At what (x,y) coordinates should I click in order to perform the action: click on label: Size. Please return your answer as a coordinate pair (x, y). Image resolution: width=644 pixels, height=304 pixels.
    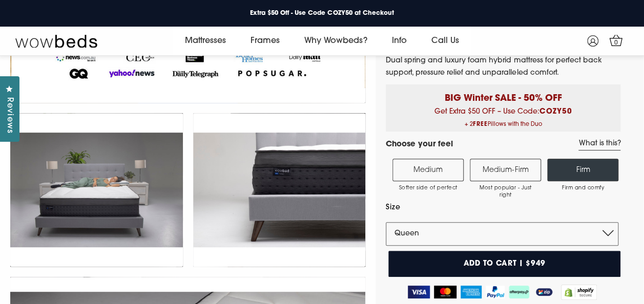
    Looking at the image, I should click on (502, 208).